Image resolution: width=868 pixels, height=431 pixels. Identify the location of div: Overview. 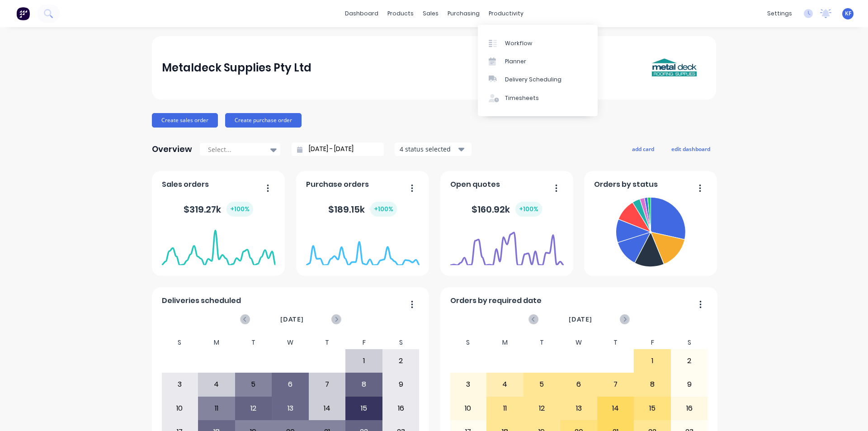
(172, 149).